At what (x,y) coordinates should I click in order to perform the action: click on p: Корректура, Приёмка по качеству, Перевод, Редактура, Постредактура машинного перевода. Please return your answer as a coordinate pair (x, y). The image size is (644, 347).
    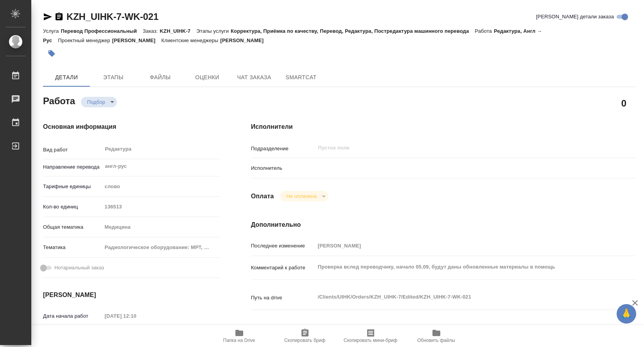
    Looking at the image, I should click on (353, 31).